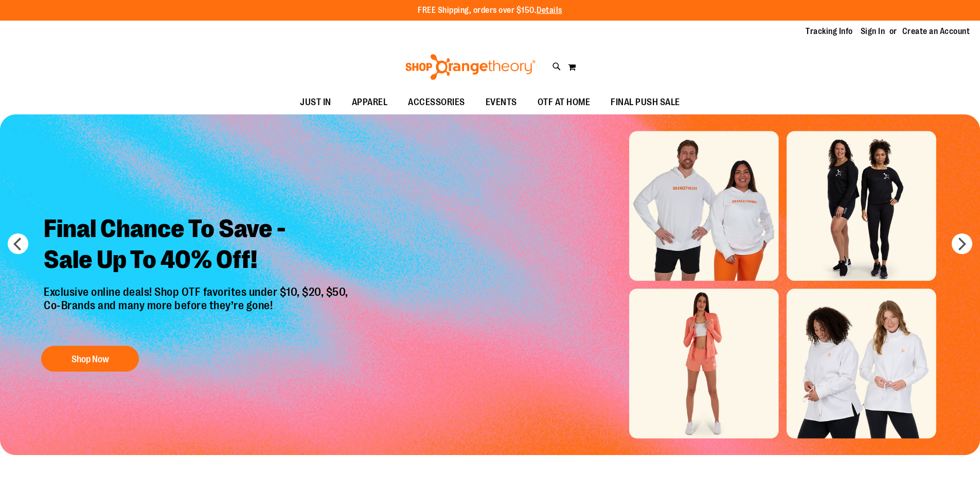 This screenshot has width=980, height=487. What do you see at coordinates (646, 102) in the screenshot?
I see `a: FINAL PUSH SALE` at bounding box center [646, 102].